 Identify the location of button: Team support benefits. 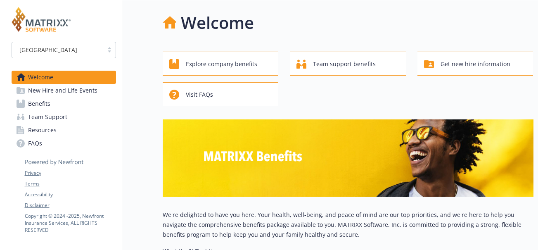
(348, 64).